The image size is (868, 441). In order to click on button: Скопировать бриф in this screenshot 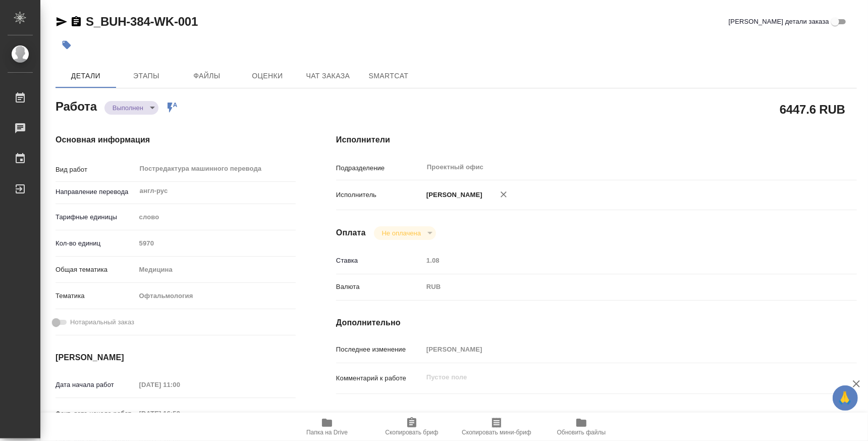, I will do `click(412, 427)`.